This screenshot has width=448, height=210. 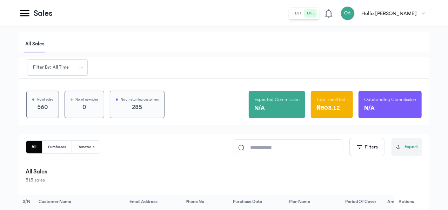 I want to click on th: Email address, so click(x=154, y=202).